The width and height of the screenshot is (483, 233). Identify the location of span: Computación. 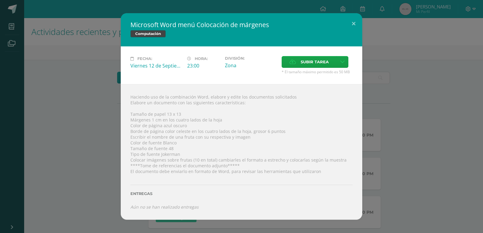
(148, 34).